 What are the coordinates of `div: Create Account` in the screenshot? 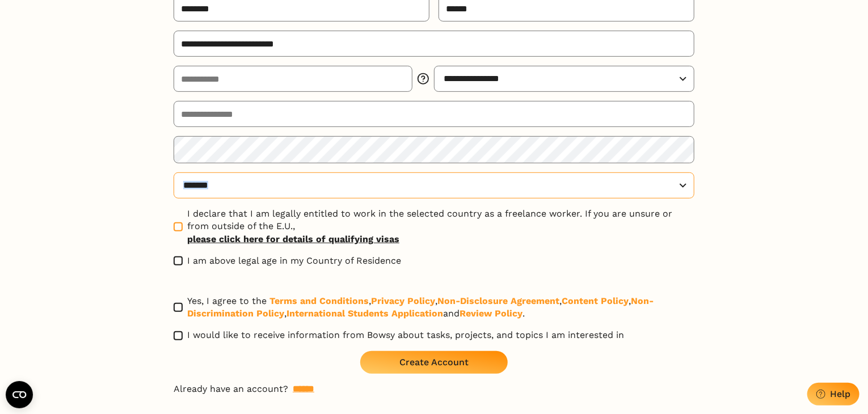 It's located at (434, 362).